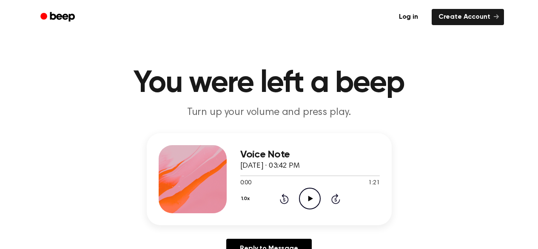  I want to click on p: Turn up your volume and press play., so click(269, 112).